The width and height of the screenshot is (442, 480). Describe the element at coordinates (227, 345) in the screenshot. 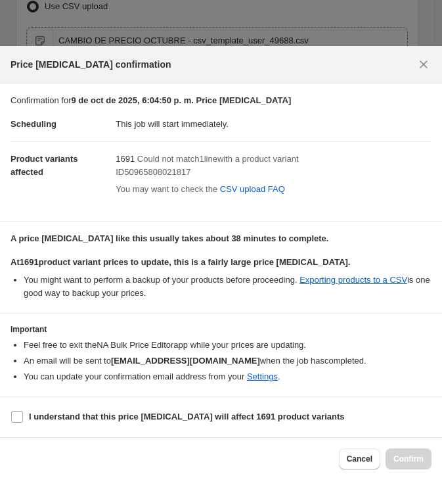

I see `li: Feel free to exit the NA Bulk Price Editor app while your prices are updating.` at that location.